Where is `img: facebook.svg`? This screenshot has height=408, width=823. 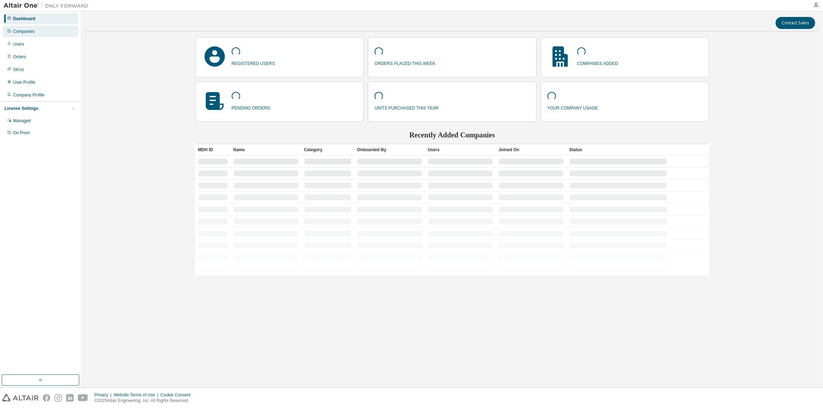 img: facebook.svg is located at coordinates (46, 398).